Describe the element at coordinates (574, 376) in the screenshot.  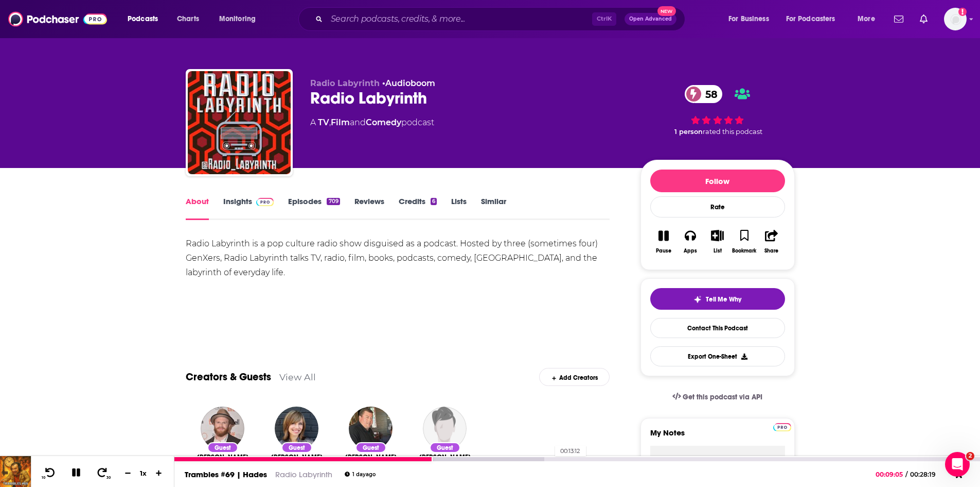
I see `div: Add Creators` at that location.